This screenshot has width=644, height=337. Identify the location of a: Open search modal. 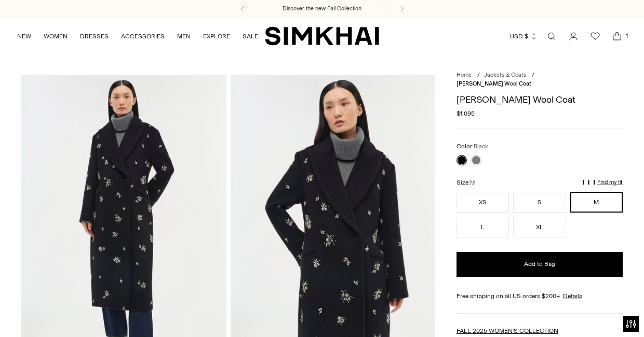
(551, 36).